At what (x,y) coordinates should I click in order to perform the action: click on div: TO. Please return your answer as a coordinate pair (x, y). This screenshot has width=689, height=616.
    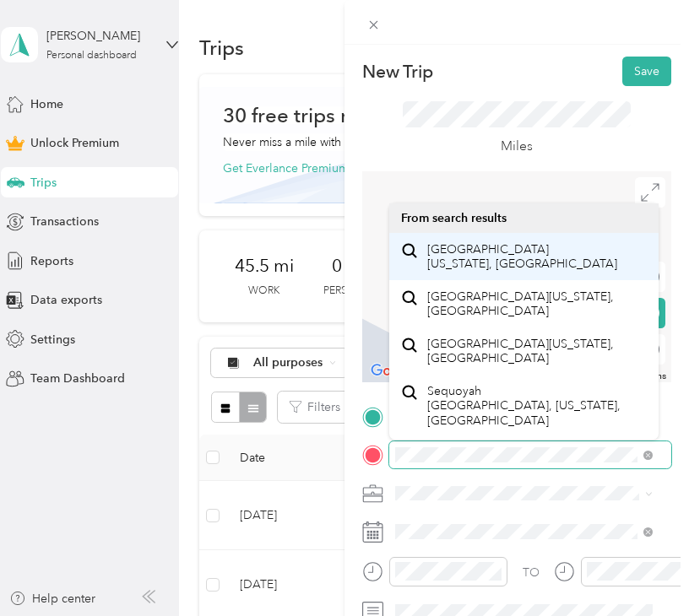
    Looking at the image, I should click on (531, 572).